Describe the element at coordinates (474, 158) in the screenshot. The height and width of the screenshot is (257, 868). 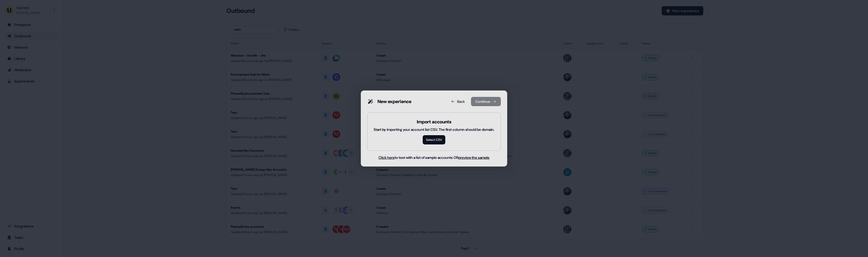
I see `span: preview the sample` at that location.